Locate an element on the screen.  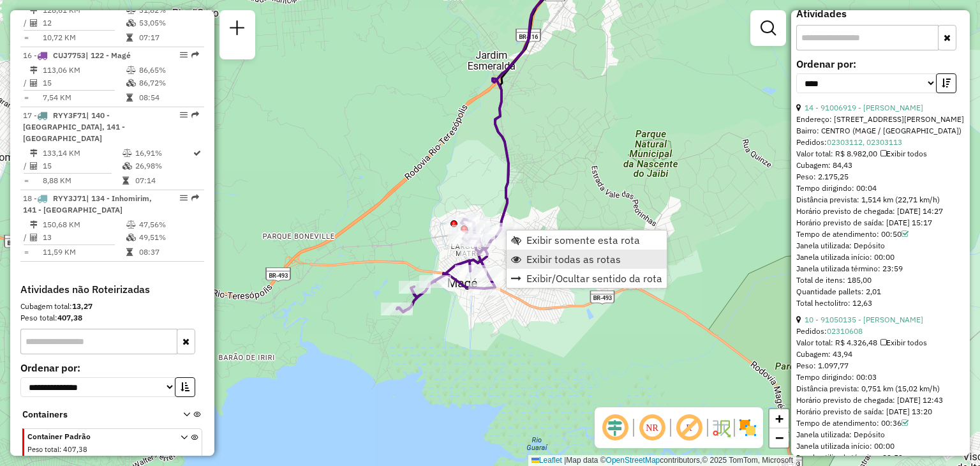
td: 13 is located at coordinates (83, 237).